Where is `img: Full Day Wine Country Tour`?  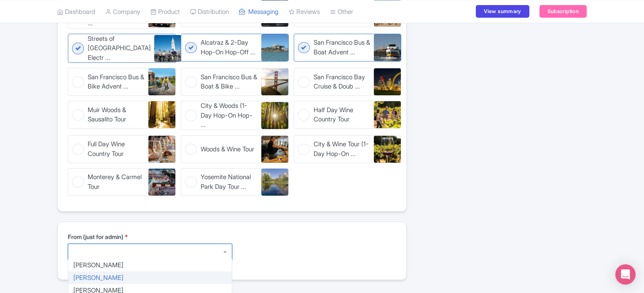
img: Full Day Wine Country Tour is located at coordinates (162, 149).